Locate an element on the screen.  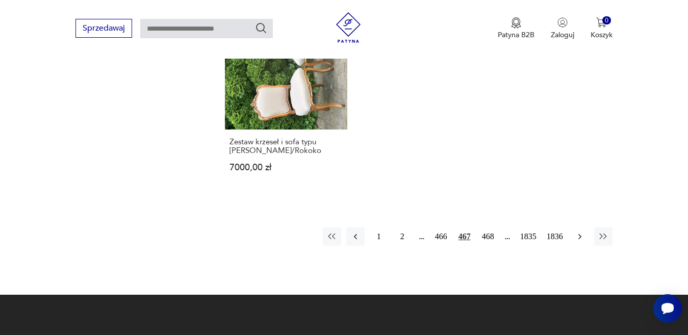
button: 466 is located at coordinates (441, 237).